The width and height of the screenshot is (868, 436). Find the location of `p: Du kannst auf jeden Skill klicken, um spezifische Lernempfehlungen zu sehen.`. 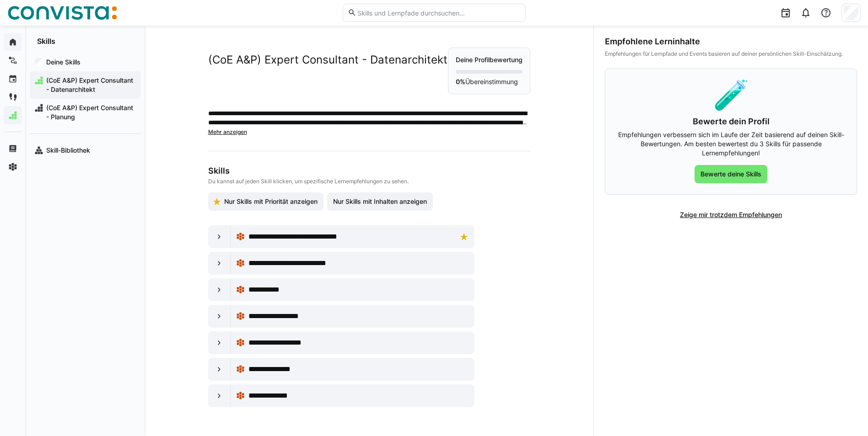

p: Du kannst auf jeden Skill klicken, um spezifische Lernempfehlungen zu sehen. is located at coordinates (368, 182).